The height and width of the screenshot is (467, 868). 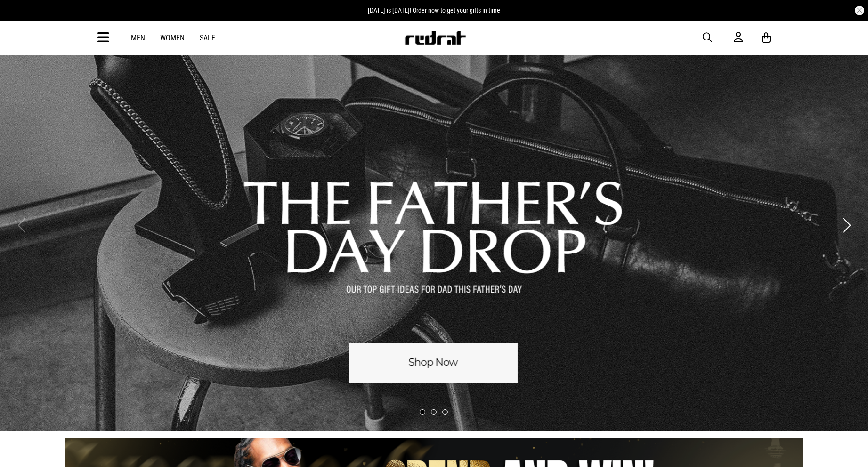 I want to click on a: Women, so click(x=173, y=38).